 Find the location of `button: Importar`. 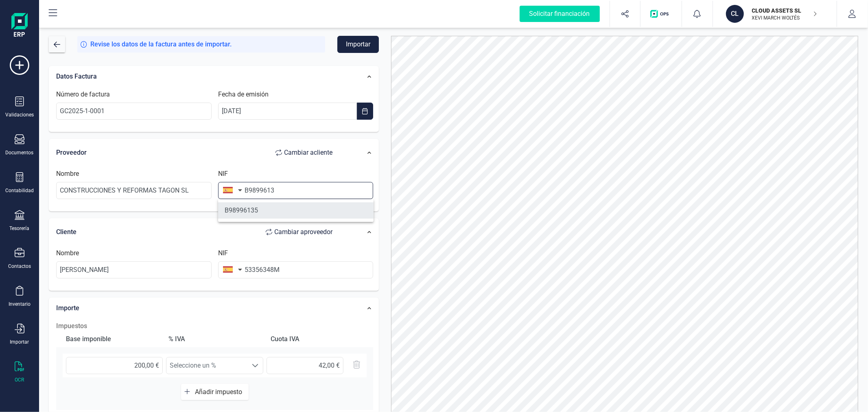

button: Importar is located at coordinates (358, 45).